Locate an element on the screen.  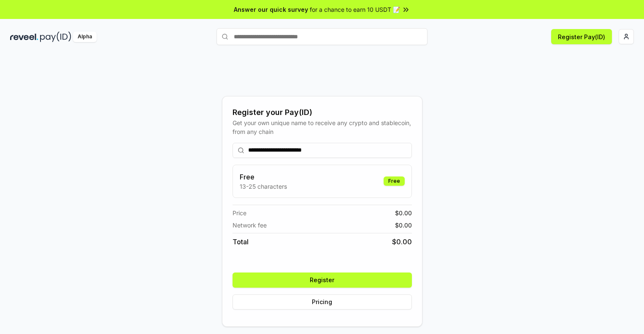
p: 13-25 characters is located at coordinates (263, 186).